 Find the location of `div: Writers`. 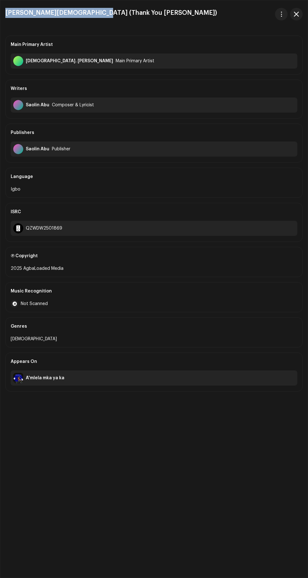

div: Writers is located at coordinates (154, 89).